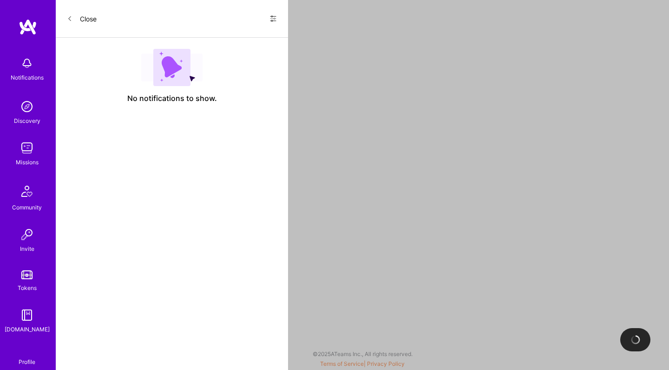 Image resolution: width=669 pixels, height=370 pixels. Describe the element at coordinates (27, 274) in the screenshot. I see `img: tokens` at that location.